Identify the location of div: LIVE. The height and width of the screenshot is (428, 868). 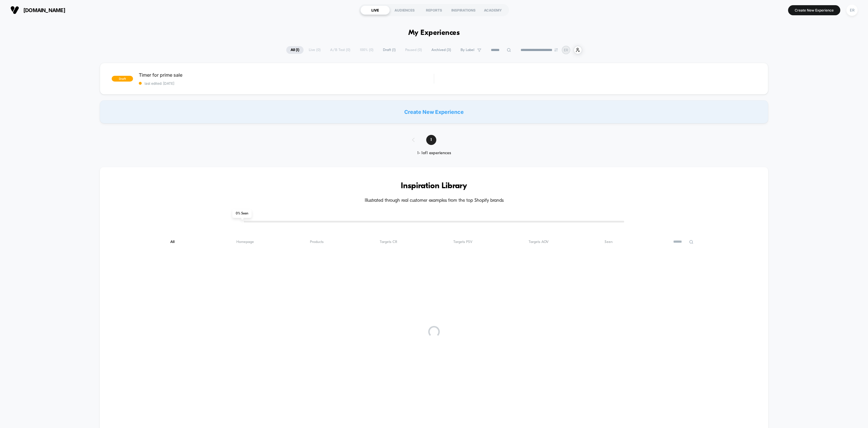
(375, 10).